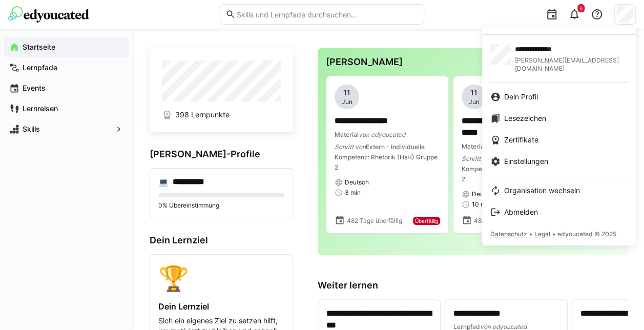 This screenshot has height=330, width=644. I want to click on span: Dein Profil, so click(521, 96).